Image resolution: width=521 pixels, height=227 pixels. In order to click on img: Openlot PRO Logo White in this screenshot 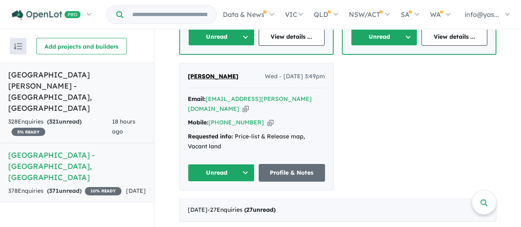, I will do `click(46, 15)`.